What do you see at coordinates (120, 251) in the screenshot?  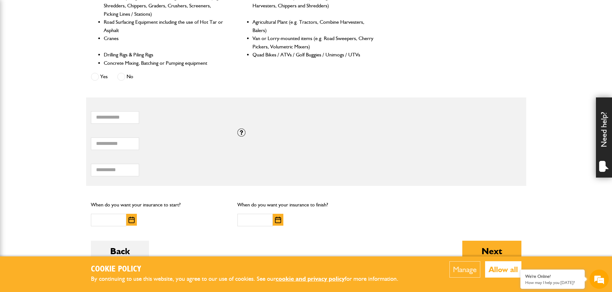 I see `button: Back` at bounding box center [120, 251].